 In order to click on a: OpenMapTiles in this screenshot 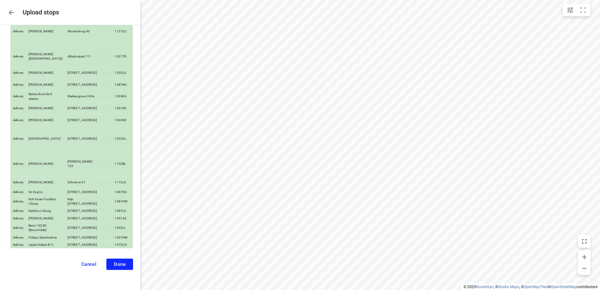, I will do `click(536, 287)`.